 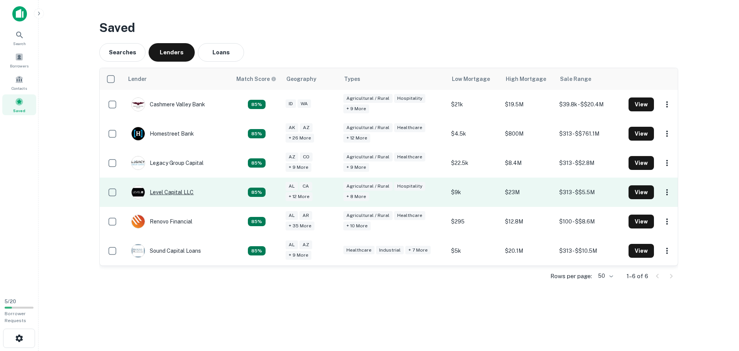 What do you see at coordinates (291, 104) in the screenshot?
I see `div: ID` at bounding box center [291, 104].